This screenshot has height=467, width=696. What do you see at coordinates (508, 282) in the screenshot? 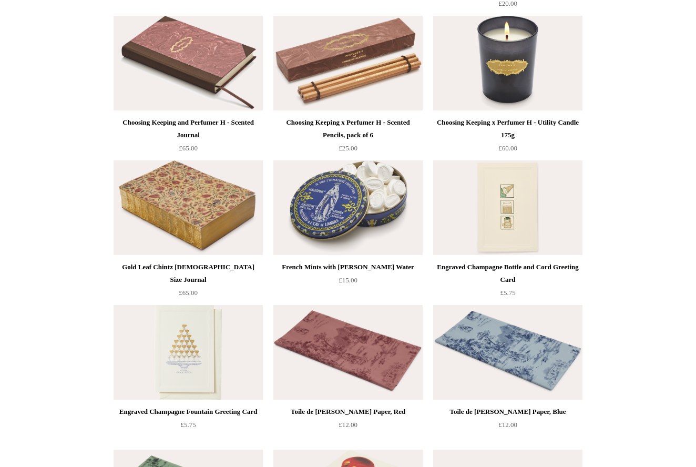
I see `a: Engraved Champagne Bottle and Cord Greeting Card £5.75` at bounding box center [508, 282].